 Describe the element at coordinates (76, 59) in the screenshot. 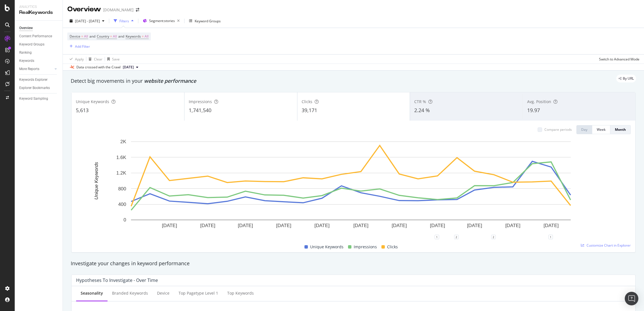

I see `button: Apply` at that location.